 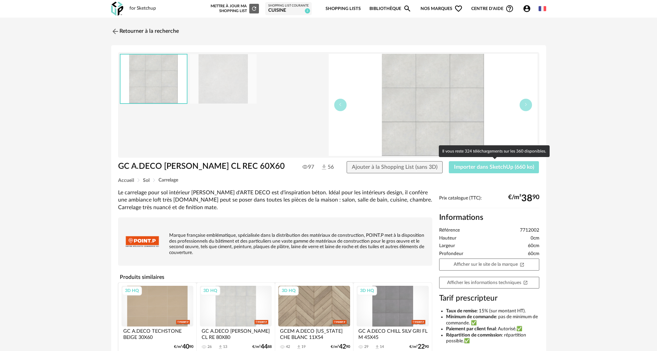 What do you see at coordinates (210, 347) in the screenshot?
I see `div: 26` at bounding box center [210, 347].